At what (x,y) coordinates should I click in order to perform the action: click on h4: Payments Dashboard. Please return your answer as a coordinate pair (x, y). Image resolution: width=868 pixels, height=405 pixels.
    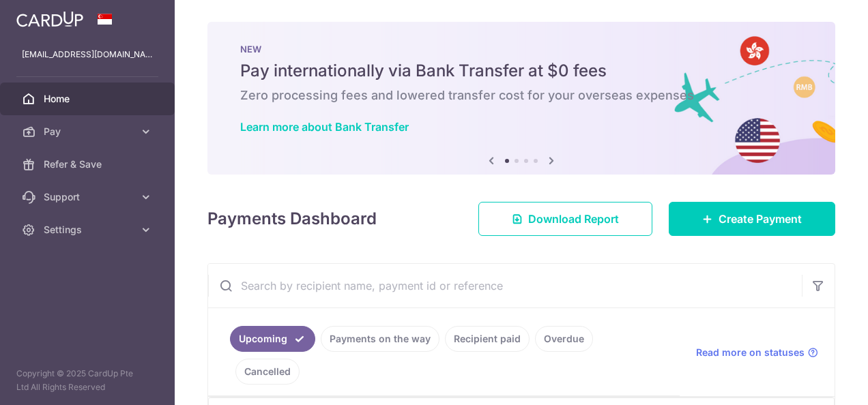
    Looking at the image, I should click on (292, 219).